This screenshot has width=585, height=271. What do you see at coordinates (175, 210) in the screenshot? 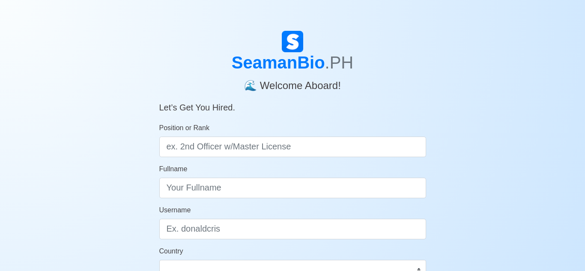
I see `span: Username` at bounding box center [175, 210].